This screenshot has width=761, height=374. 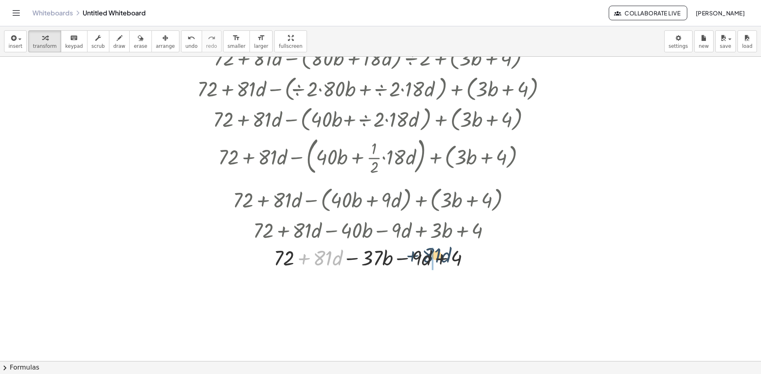 What do you see at coordinates (119, 41) in the screenshot?
I see `button: draw` at bounding box center [119, 41].